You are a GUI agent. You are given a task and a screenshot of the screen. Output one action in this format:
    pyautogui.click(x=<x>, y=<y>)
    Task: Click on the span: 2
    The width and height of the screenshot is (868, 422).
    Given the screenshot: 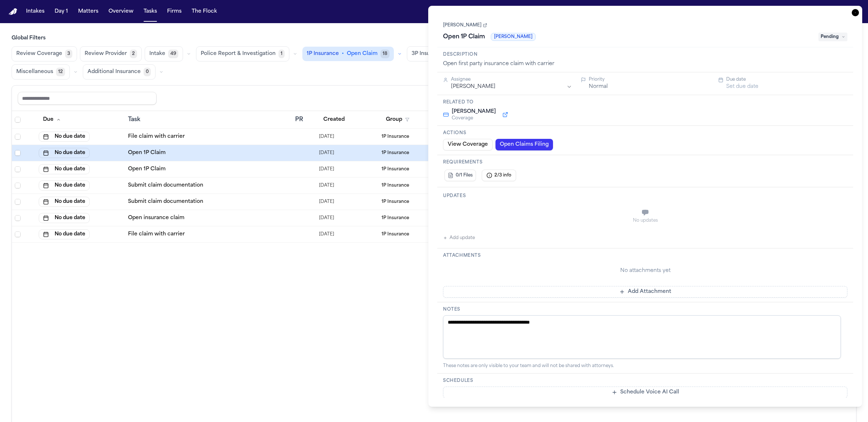 What is the action you would take?
    pyautogui.click(x=134, y=54)
    